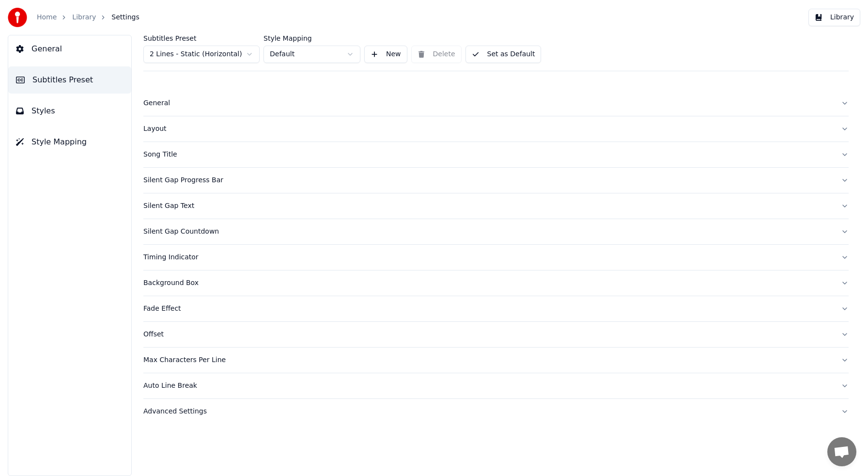 This screenshot has width=868, height=476. What do you see at coordinates (496, 129) in the screenshot?
I see `button: Layout` at bounding box center [496, 129].